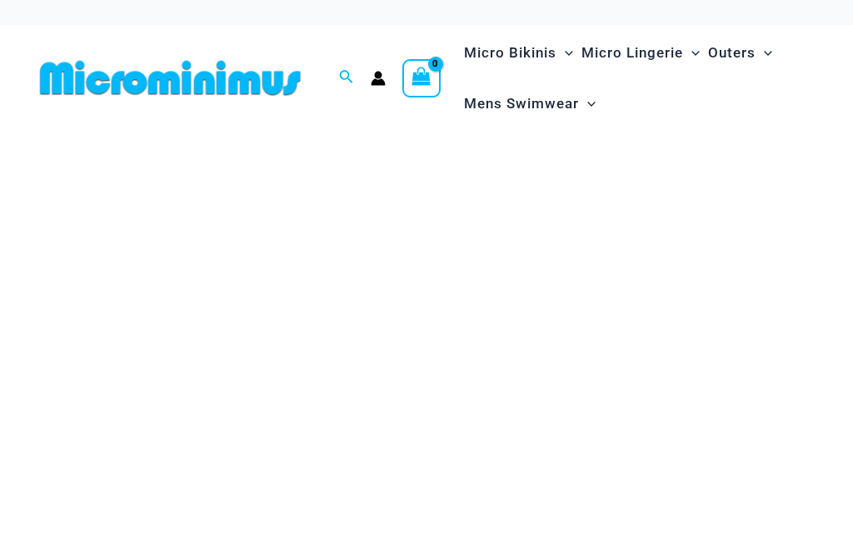 This screenshot has height=554, width=853. Describe the element at coordinates (510, 52) in the screenshot. I see `span: Micro Bikinis` at that location.